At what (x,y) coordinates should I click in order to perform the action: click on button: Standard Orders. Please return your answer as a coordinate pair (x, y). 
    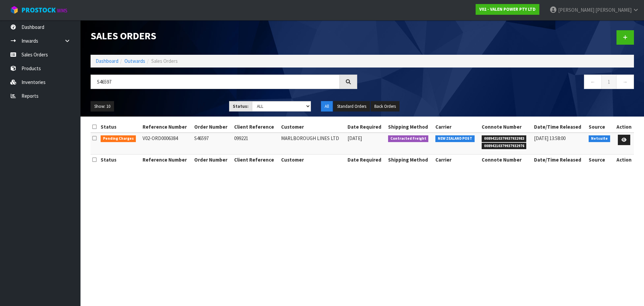
    Looking at the image, I should click on (351, 106).